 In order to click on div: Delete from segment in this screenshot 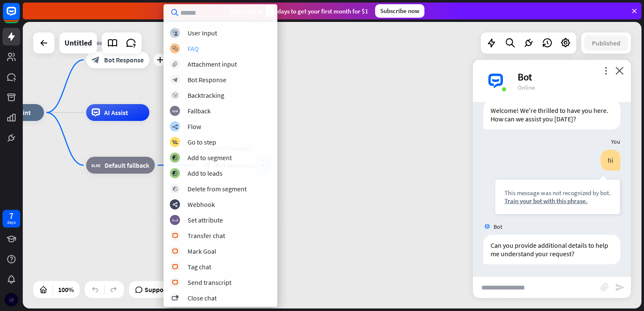, I will do `click(217, 188)`.